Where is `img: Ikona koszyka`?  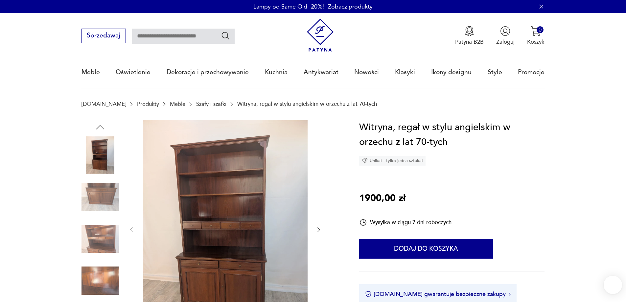 img: Ikona koszyka is located at coordinates (535, 31).